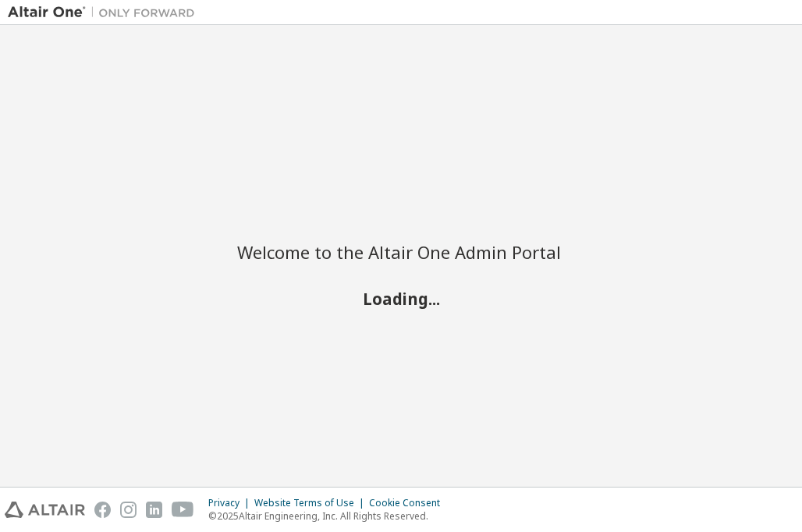 Image resolution: width=802 pixels, height=532 pixels. Describe the element at coordinates (154, 510) in the screenshot. I see `img: linkedin.svg` at that location.